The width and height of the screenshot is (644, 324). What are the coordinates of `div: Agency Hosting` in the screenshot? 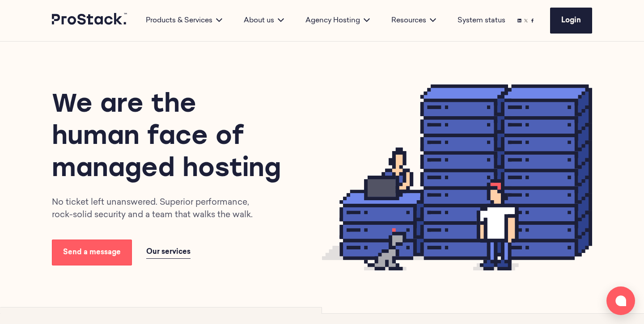 It's located at (337, 21).